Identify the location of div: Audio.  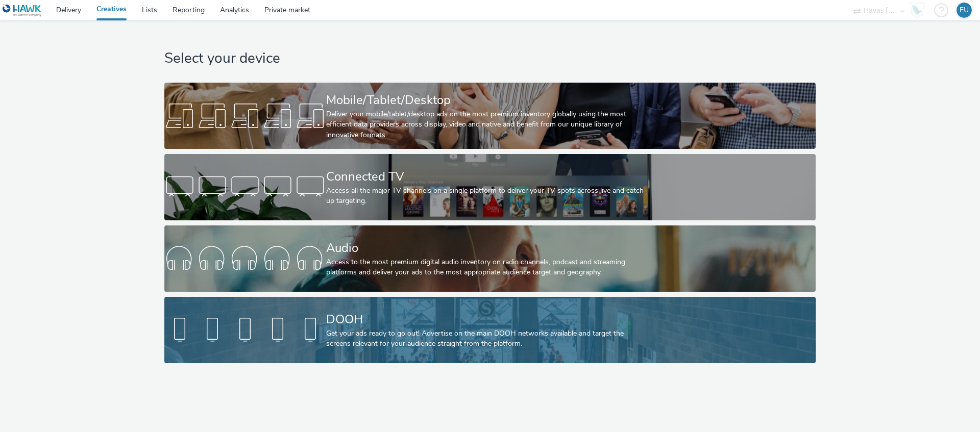
(488, 248).